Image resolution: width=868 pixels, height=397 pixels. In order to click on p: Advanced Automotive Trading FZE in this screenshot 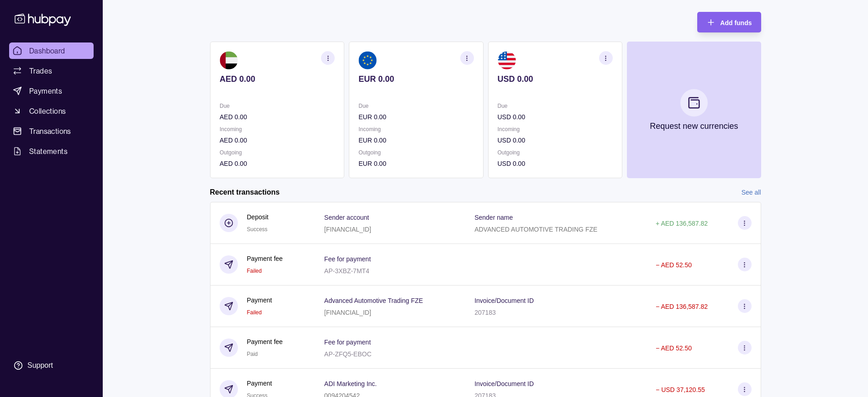, I will do `click(373, 300)`.